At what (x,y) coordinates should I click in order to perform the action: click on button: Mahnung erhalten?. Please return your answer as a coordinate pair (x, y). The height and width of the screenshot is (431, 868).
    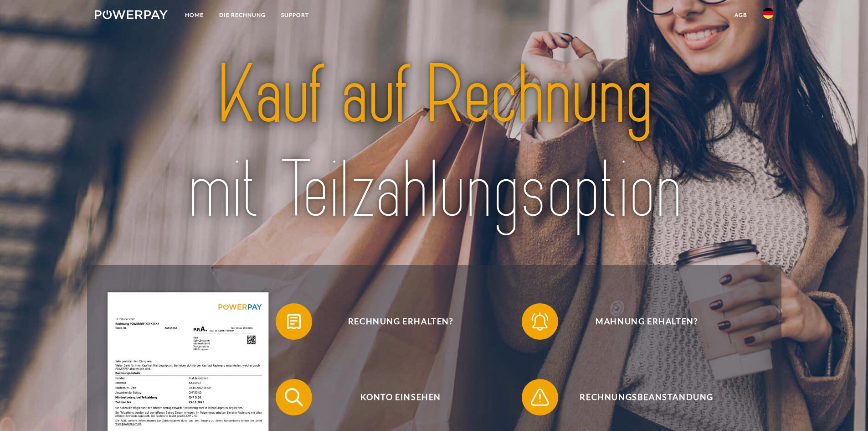
    Looking at the image, I should click on (640, 322).